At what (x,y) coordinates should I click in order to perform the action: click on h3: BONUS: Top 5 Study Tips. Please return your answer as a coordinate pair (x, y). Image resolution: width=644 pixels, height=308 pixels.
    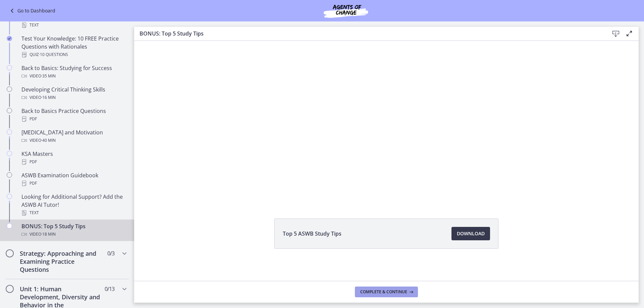
    Looking at the image, I should click on (369, 34).